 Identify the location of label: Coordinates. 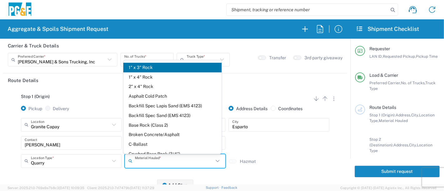
(286, 109).